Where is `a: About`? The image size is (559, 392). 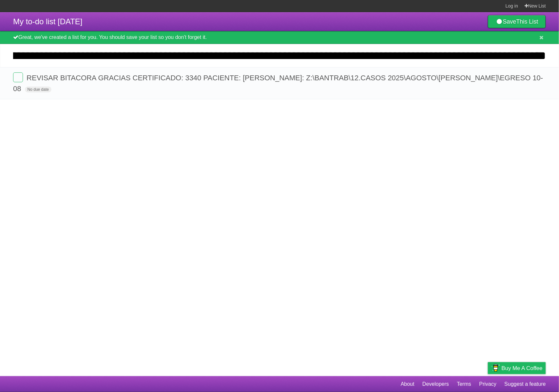
a: About is located at coordinates (408, 384).